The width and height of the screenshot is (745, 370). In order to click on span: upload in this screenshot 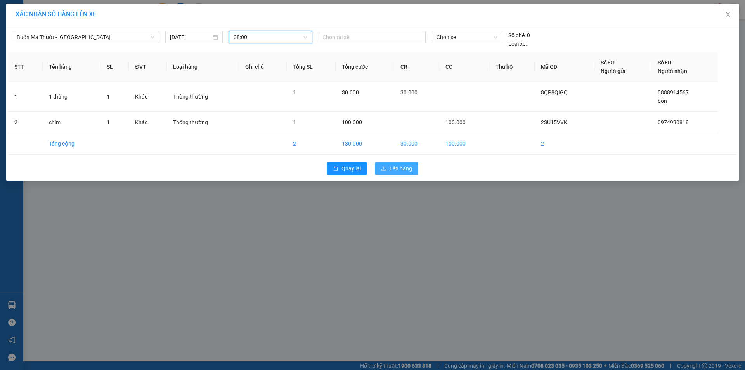, I will do `click(384, 169)`.